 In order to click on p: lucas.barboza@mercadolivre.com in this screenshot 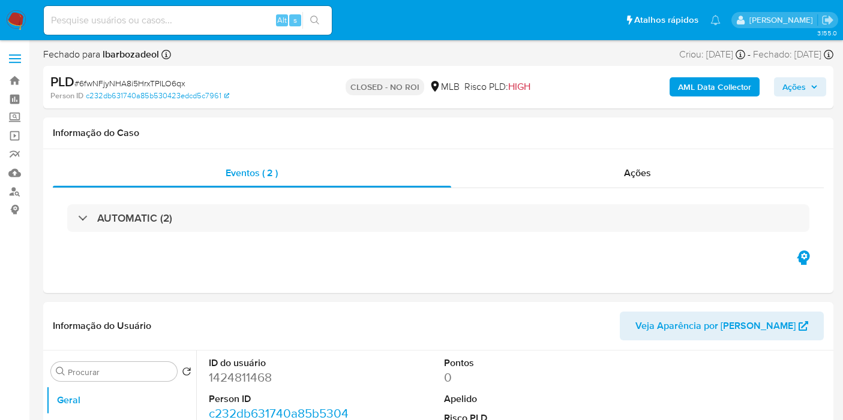, I will do `click(783, 20)`.